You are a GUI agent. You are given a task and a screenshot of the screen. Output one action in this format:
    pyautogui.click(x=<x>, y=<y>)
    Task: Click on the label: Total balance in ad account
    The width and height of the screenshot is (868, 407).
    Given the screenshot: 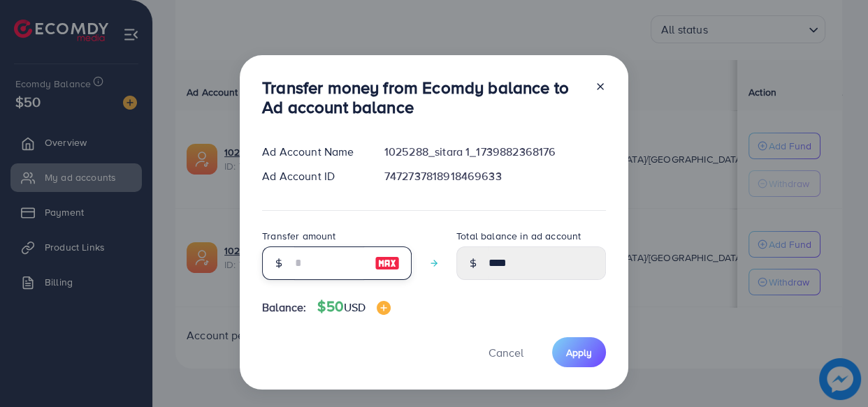 What is the action you would take?
    pyautogui.click(x=518, y=236)
    